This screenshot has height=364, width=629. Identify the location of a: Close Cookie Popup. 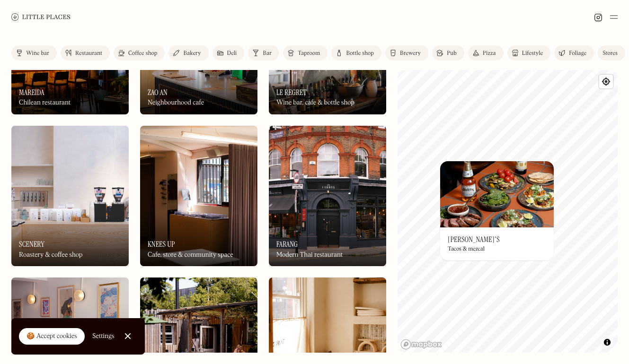
(128, 336).